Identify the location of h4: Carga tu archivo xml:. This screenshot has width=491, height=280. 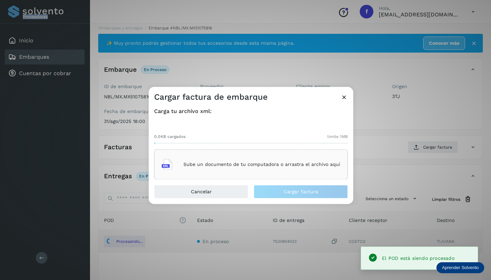
(251, 111).